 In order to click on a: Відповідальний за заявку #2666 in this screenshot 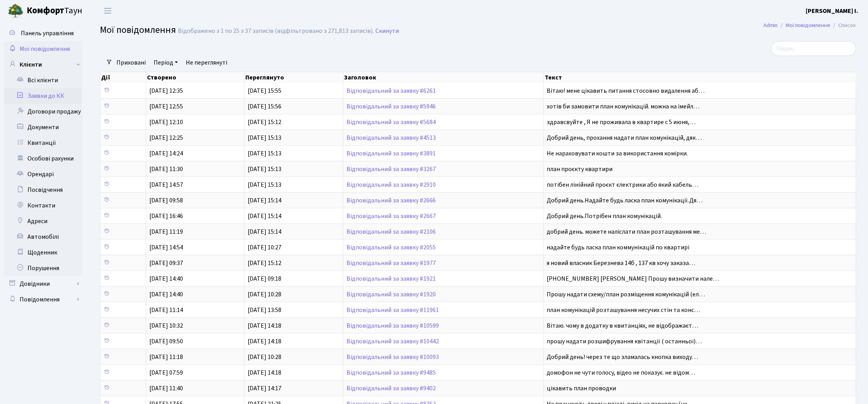, I will do `click(391, 201)`.